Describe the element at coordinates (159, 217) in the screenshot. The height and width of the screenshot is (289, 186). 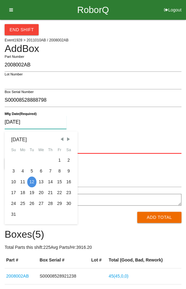
I see `button: Add Total` at that location.